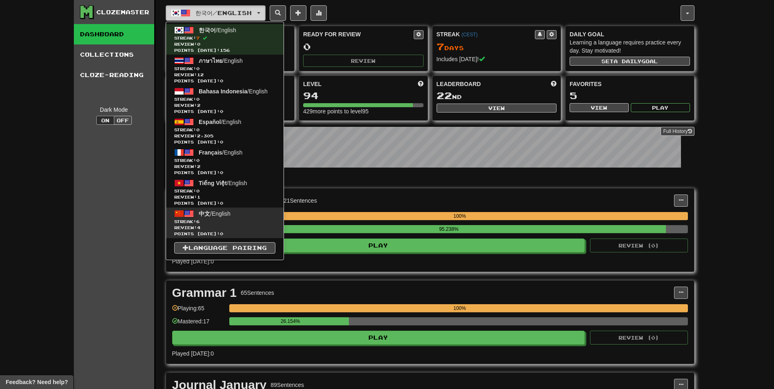 Image resolution: width=774 pixels, height=389 pixels. Describe the element at coordinates (629, 84) in the screenshot. I see `div: Favorites` at that location.